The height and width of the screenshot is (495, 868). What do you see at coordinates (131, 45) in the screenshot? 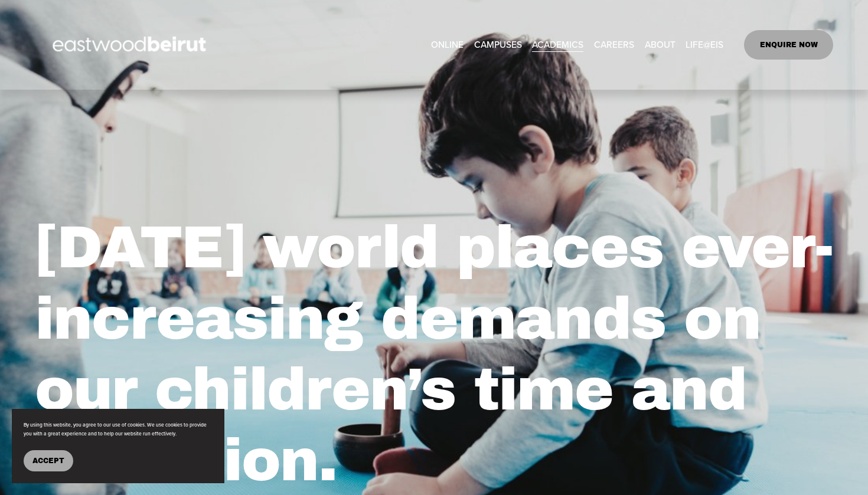
I see `img: EastwoodIS Global Site` at bounding box center [131, 45].